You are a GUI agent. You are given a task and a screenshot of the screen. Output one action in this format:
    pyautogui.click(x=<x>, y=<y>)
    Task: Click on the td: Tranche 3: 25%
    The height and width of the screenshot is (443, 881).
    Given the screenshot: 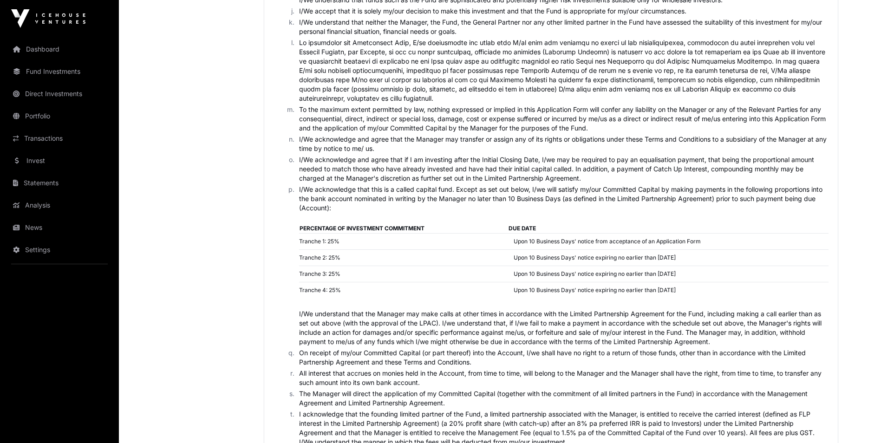 What is the action you would take?
    pyautogui.click(x=403, y=273)
    